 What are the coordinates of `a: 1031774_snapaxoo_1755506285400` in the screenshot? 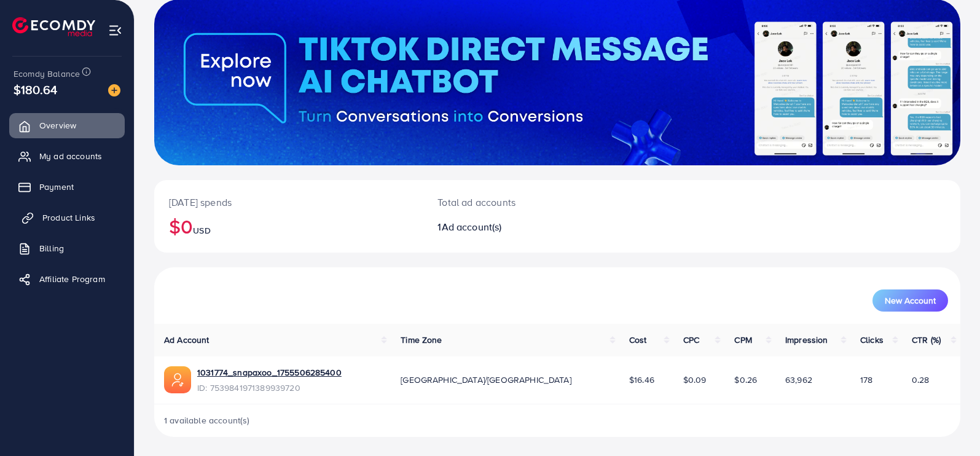 It's located at (269, 373).